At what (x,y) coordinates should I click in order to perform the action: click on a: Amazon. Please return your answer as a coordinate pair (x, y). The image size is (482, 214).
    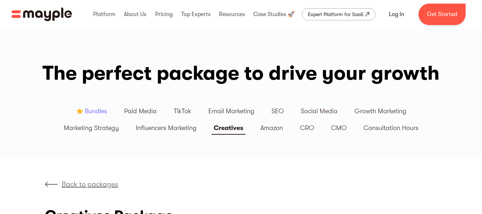
    Looking at the image, I should click on (271, 128).